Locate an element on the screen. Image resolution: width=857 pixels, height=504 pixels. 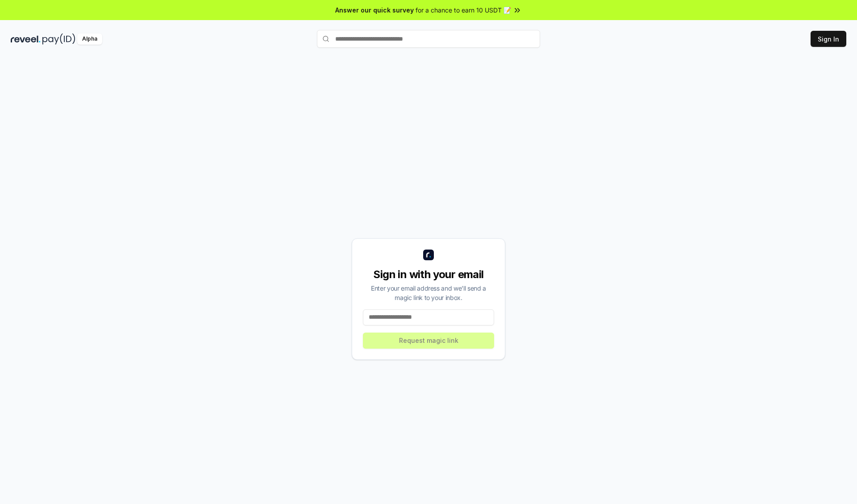
div: Alpha is located at coordinates (90, 39).